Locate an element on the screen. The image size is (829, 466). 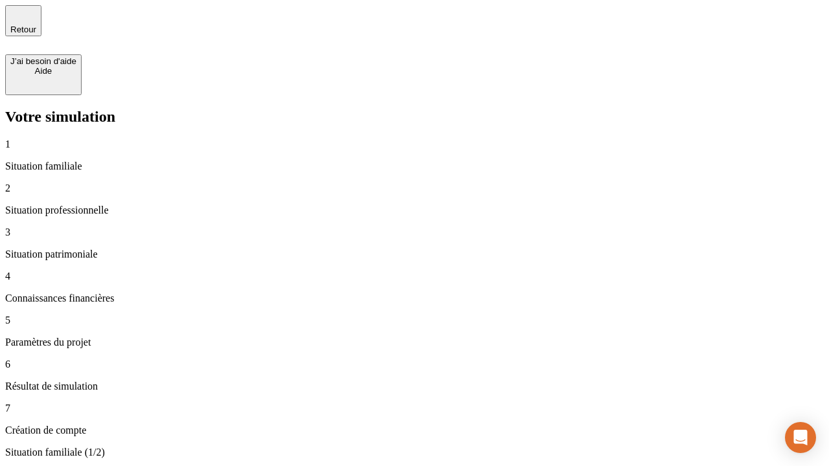
p: 2 is located at coordinates (415, 189).